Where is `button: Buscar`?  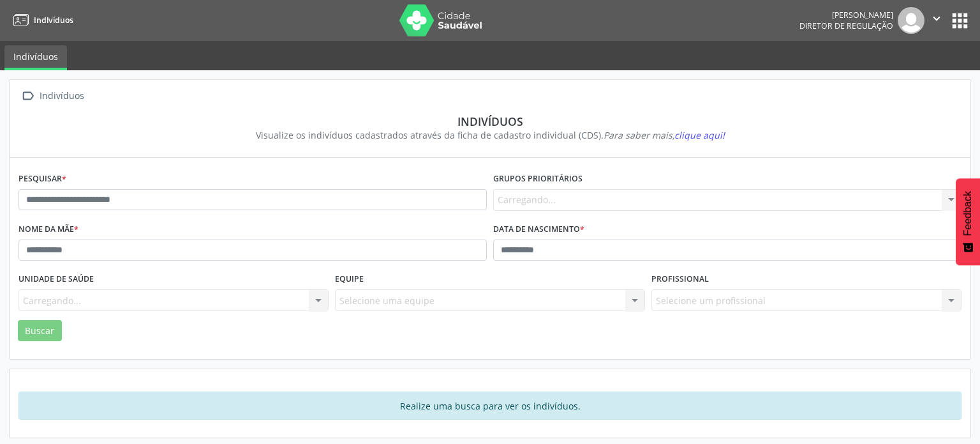 button: Buscar is located at coordinates (39, 331).